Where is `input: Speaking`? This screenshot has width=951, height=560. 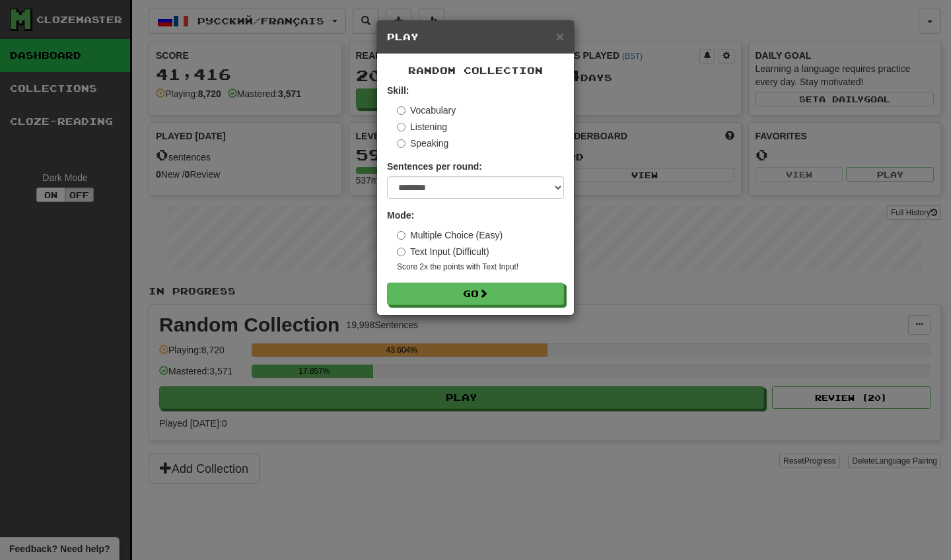 input: Speaking is located at coordinates (401, 143).